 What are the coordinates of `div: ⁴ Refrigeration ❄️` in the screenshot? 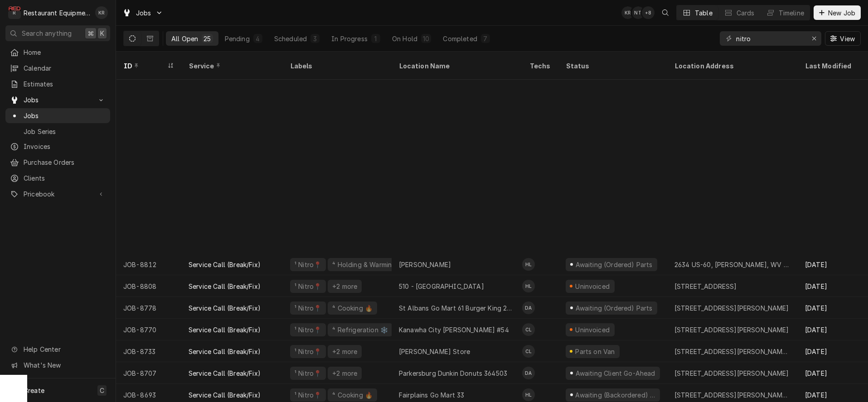 It's located at (360, 330).